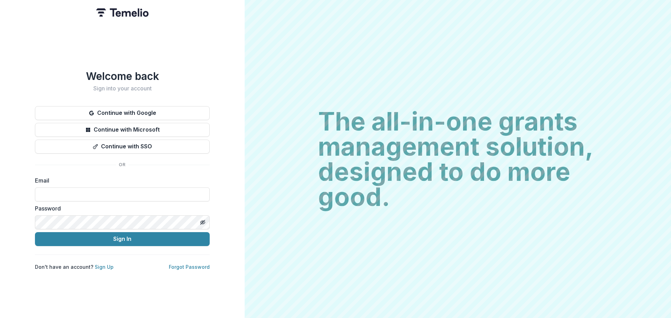 The height and width of the screenshot is (318, 671). I want to click on h1: Welcome back, so click(122, 76).